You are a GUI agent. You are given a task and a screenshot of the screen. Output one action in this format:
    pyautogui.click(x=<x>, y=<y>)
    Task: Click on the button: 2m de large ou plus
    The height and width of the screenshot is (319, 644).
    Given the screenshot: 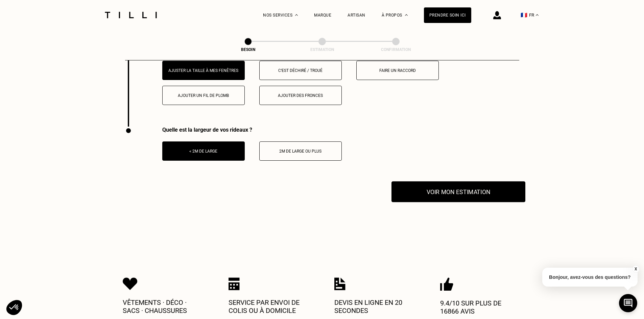 What is the action you would take?
    pyautogui.click(x=301, y=151)
    